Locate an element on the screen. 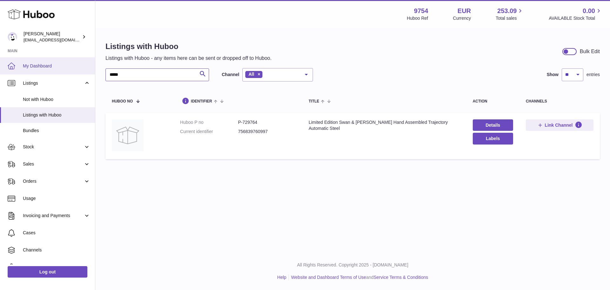  span: Orders is located at coordinates (53, 181).